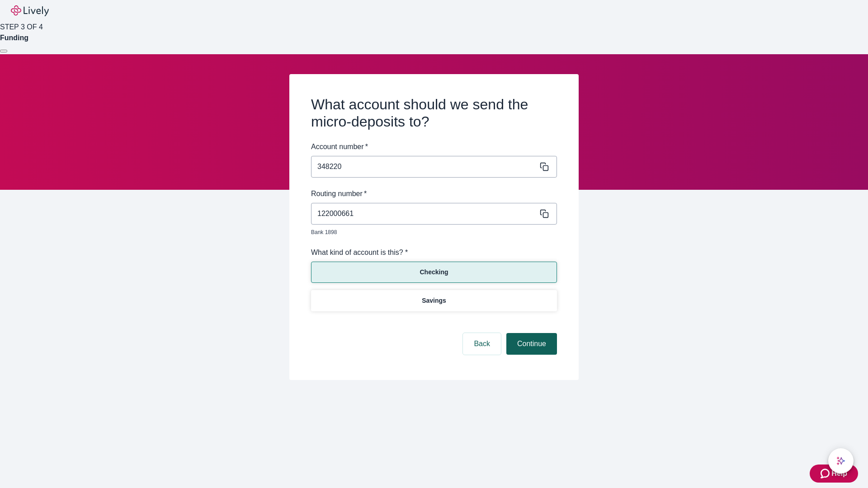 This screenshot has height=488, width=868. What do you see at coordinates (434, 301) in the screenshot?
I see `button: Savings` at bounding box center [434, 301].